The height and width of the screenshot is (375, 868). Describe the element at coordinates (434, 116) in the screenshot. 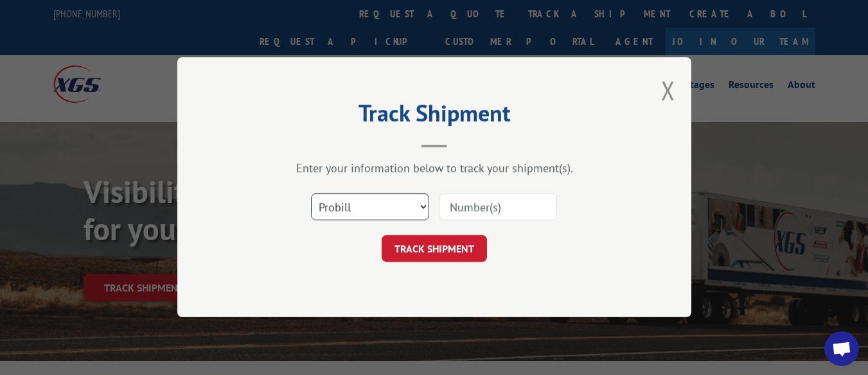

I see `h2: Track Shipment` at that location.